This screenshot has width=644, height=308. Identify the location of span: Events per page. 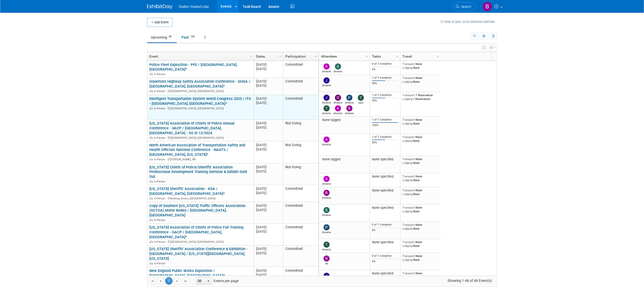
(217, 281).